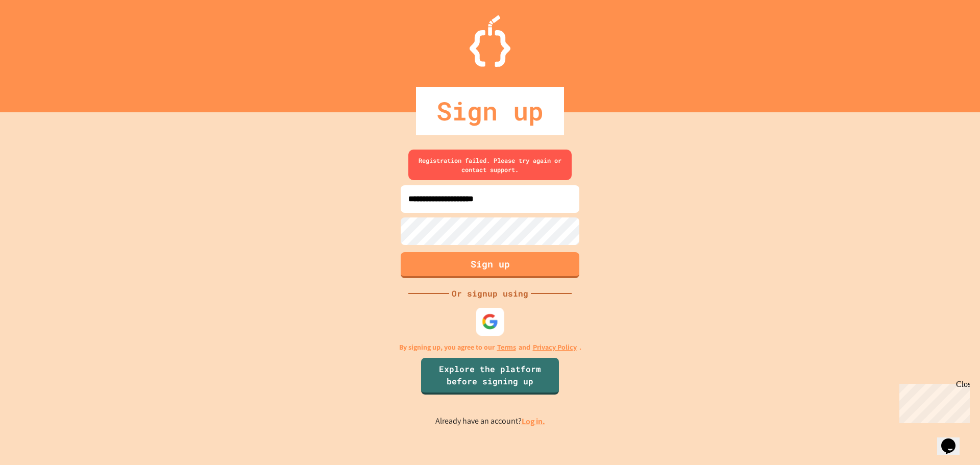 This screenshot has width=980, height=465. I want to click on p: Already have an account?, so click(490, 421).